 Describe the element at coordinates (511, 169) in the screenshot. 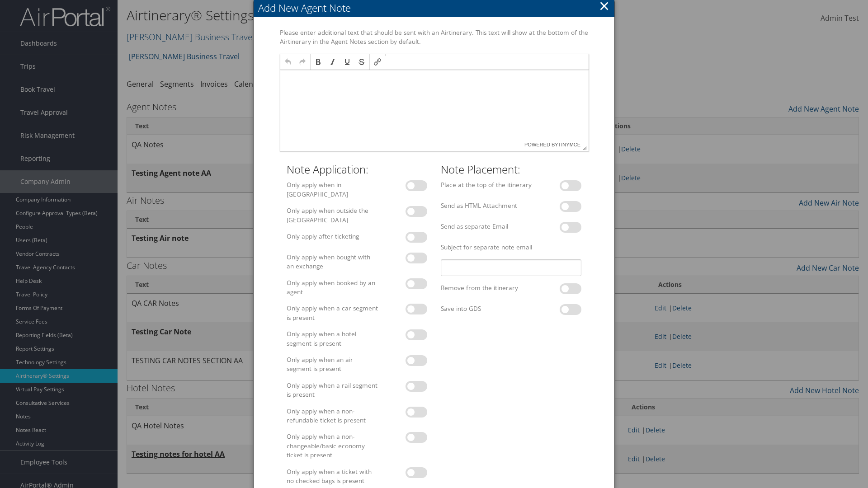

I see `h2: Note Placement:` at that location.